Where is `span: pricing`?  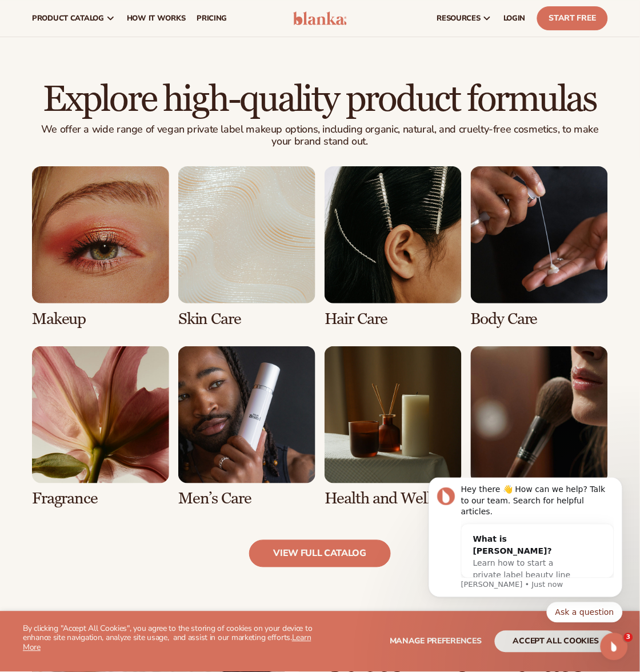 span: pricing is located at coordinates (212, 19).